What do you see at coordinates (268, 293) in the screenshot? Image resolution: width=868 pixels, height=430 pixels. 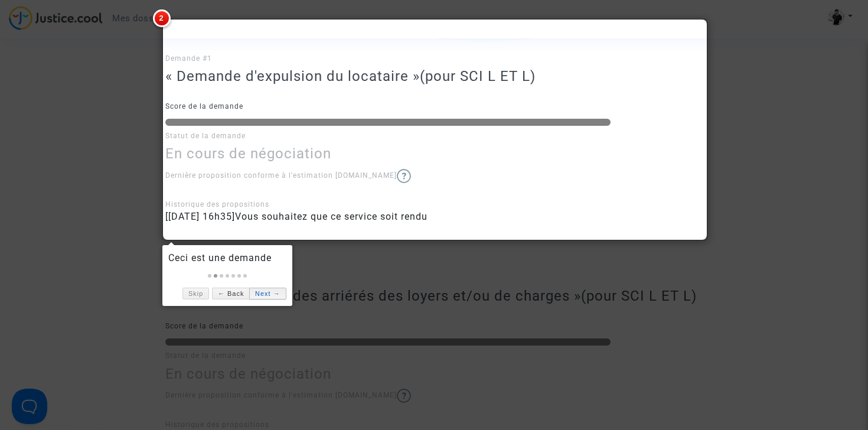 I see `a: Next →` at bounding box center [268, 293].